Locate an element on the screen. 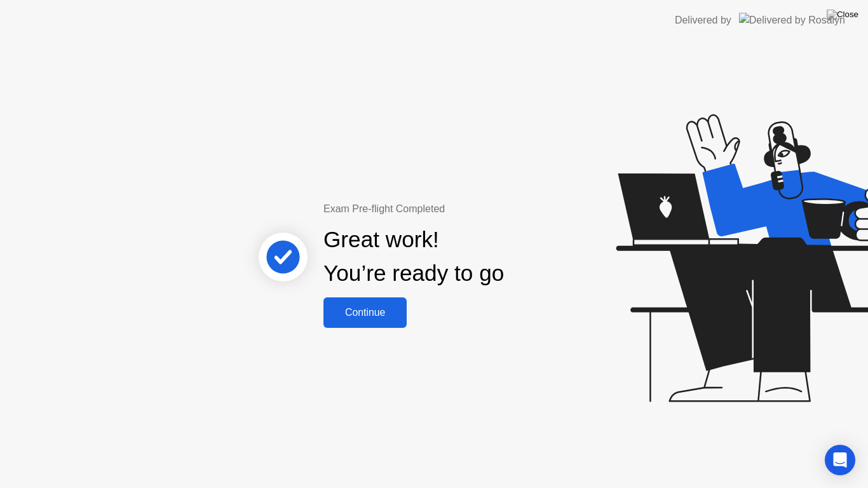 The width and height of the screenshot is (868, 488). img: Close is located at coordinates (842, 14).